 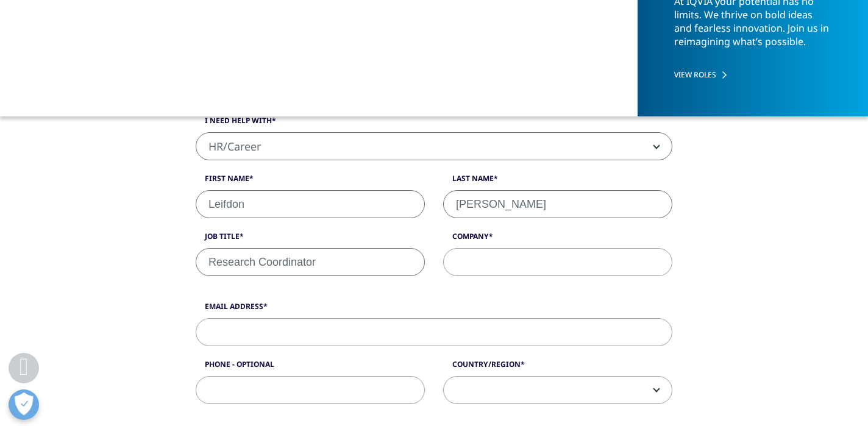 I want to click on a: VIEW ROLES, so click(x=752, y=74).